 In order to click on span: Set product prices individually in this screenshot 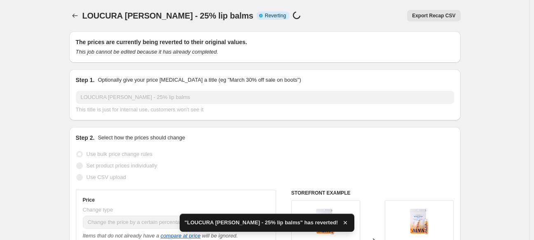, I will do `click(122, 165)`.